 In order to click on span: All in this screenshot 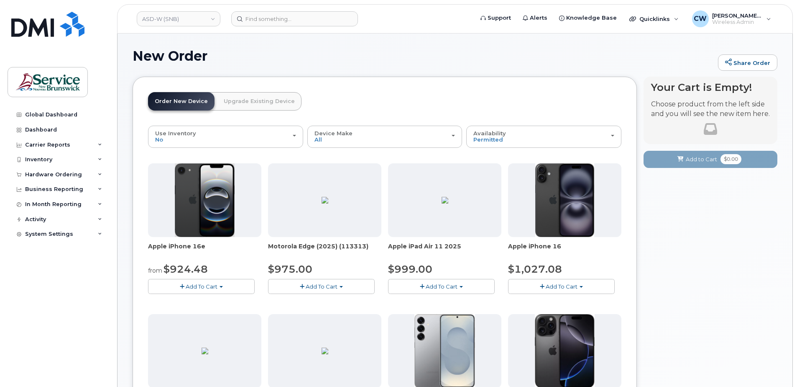, I will do `click(318, 139)`.